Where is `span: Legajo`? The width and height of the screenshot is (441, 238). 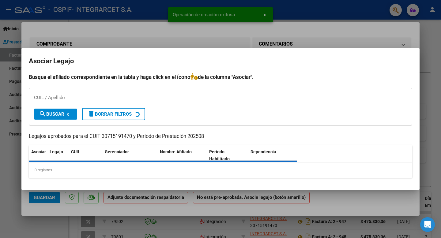
span: Legajo is located at coordinates (56, 152).